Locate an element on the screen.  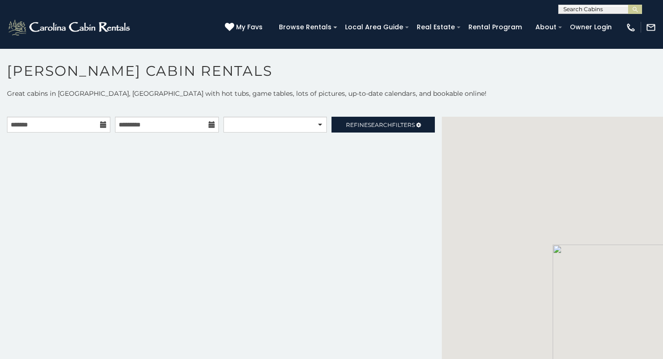
span: Search is located at coordinates (380, 125).